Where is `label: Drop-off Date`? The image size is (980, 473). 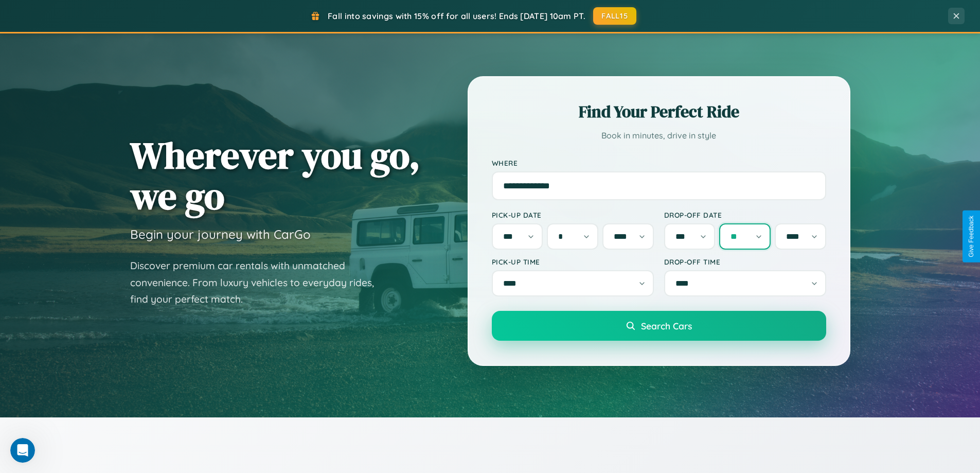 label: Drop-off Date is located at coordinates (745, 215).